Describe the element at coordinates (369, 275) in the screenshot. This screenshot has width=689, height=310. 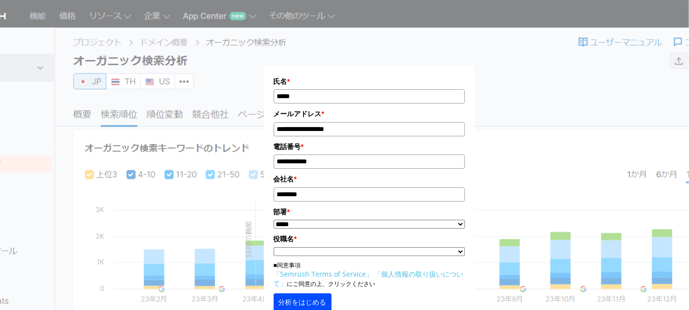
I see `p: ■同意事項 にご同意の上、クリックください` at that location.